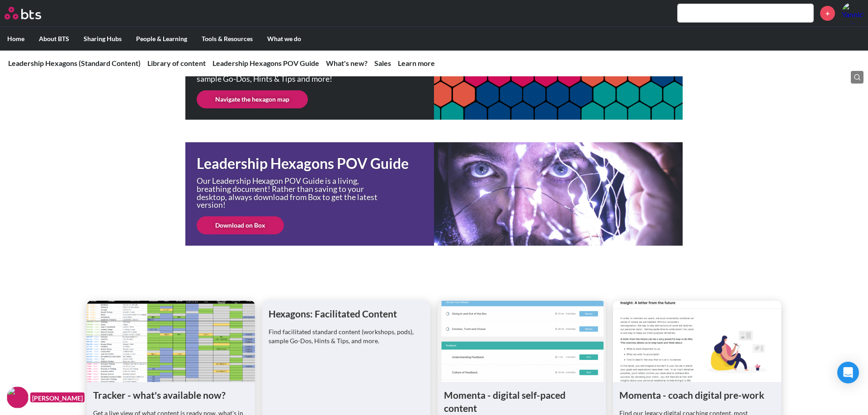 This screenshot has width=868, height=415. Describe the element at coordinates (31, 13) in the screenshot. I see `a: Go home` at that location.